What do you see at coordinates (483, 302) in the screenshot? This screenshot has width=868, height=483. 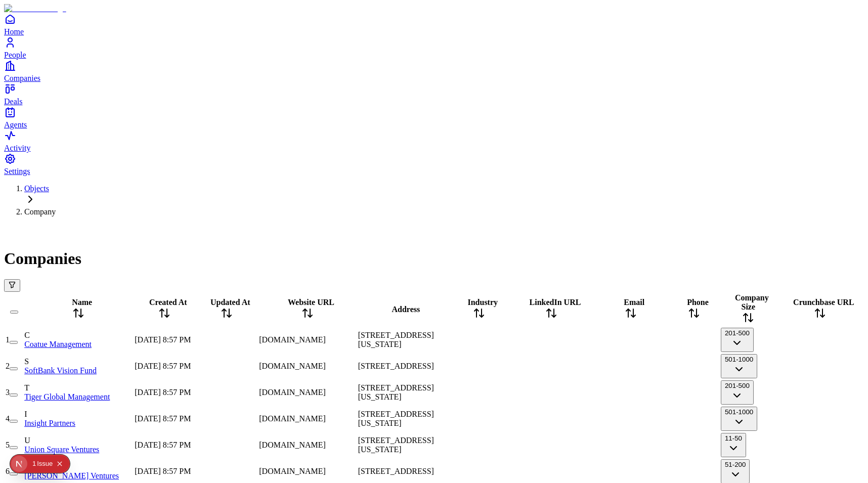 I see `span: Industry` at bounding box center [483, 302].